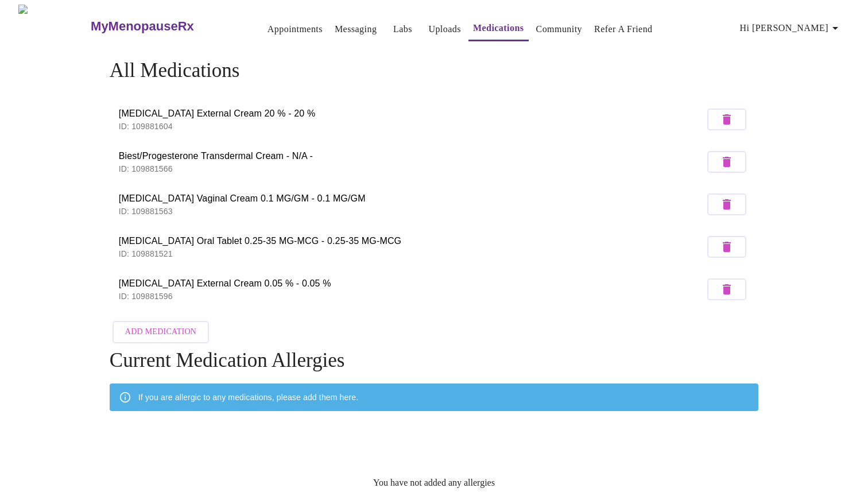  I want to click on p: ID: 109881521, so click(412, 254).